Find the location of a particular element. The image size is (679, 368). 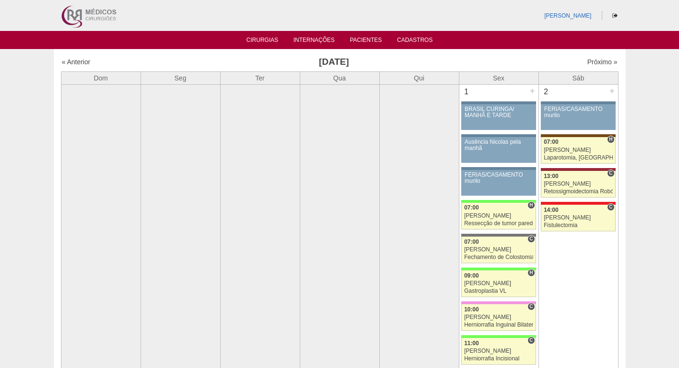

a: Próximo » is located at coordinates (602, 62).